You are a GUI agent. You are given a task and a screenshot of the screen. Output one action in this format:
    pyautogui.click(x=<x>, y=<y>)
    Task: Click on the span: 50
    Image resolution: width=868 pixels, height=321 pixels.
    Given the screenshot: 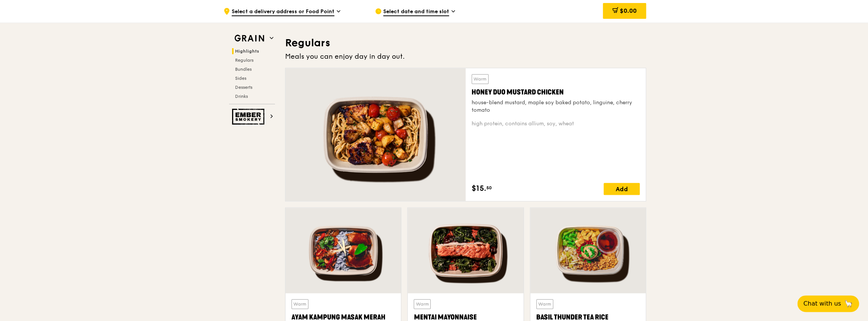 What is the action you would take?
    pyautogui.click(x=489, y=188)
    